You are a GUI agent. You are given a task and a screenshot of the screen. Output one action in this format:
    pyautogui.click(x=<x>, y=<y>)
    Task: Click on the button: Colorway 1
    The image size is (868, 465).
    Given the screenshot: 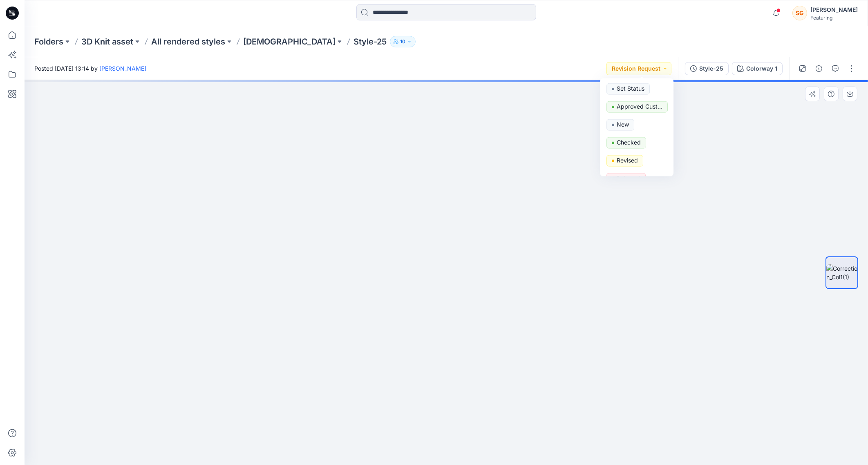 What is the action you would take?
    pyautogui.click(x=757, y=69)
    